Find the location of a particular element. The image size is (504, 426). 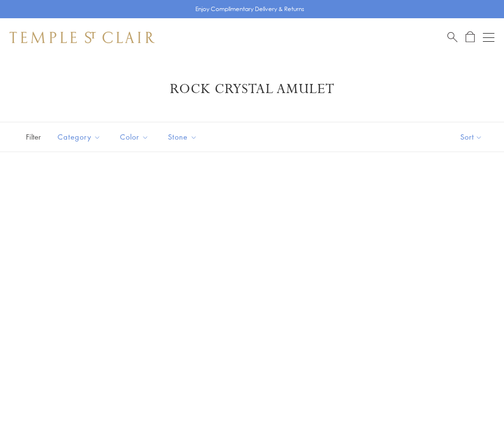

button: Stone is located at coordinates (183, 137).